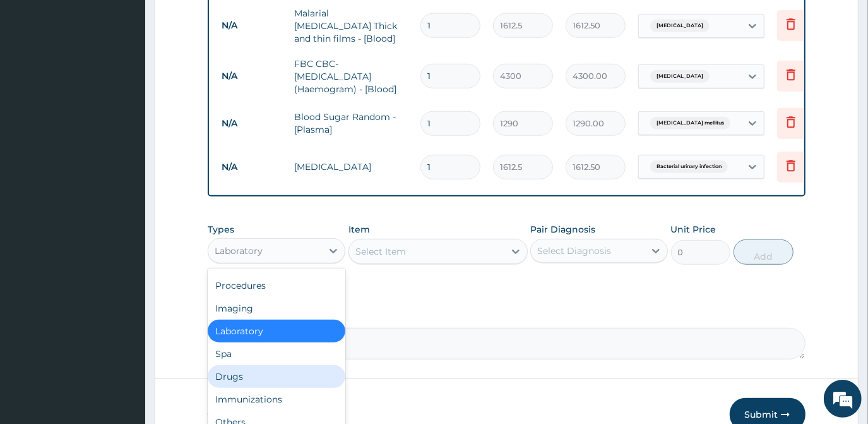  Describe the element at coordinates (276, 285) in the screenshot. I see `div: Procedures` at that location.